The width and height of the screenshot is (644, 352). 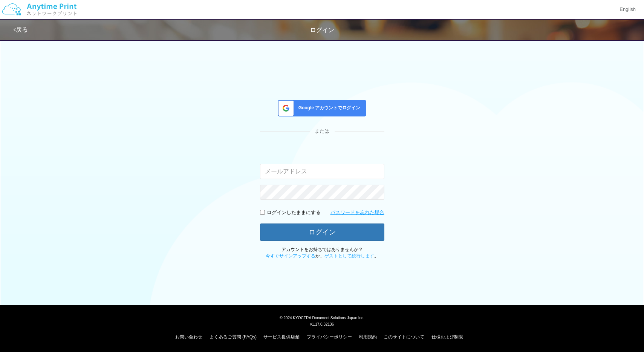 I want to click on div: または, so click(x=322, y=131).